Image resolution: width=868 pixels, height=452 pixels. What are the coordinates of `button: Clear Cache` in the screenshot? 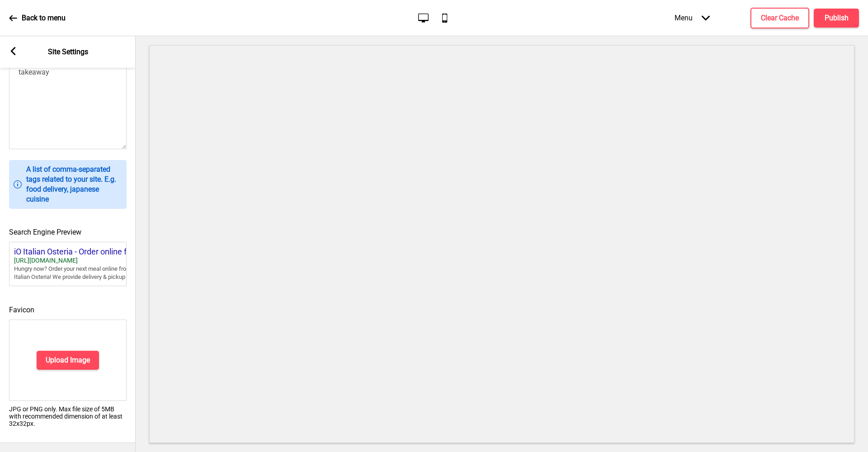 It's located at (780, 18).